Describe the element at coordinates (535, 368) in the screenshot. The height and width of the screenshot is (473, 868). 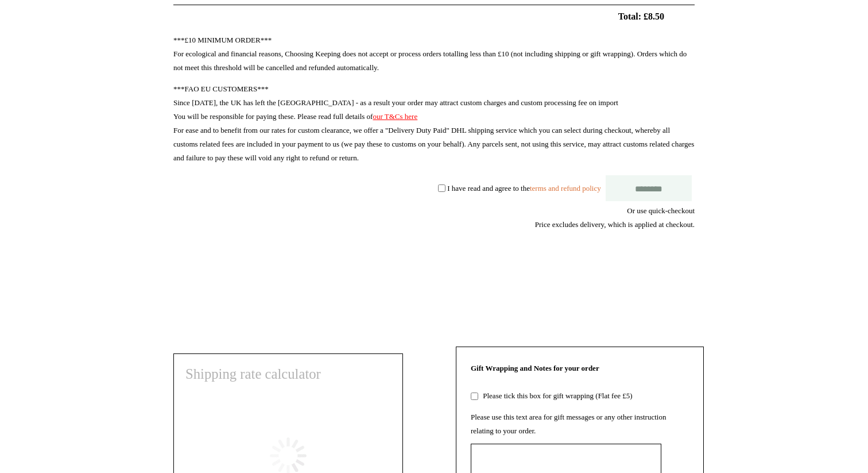
I see `strong: Gift Wrapping and Notes for your order` at that location.